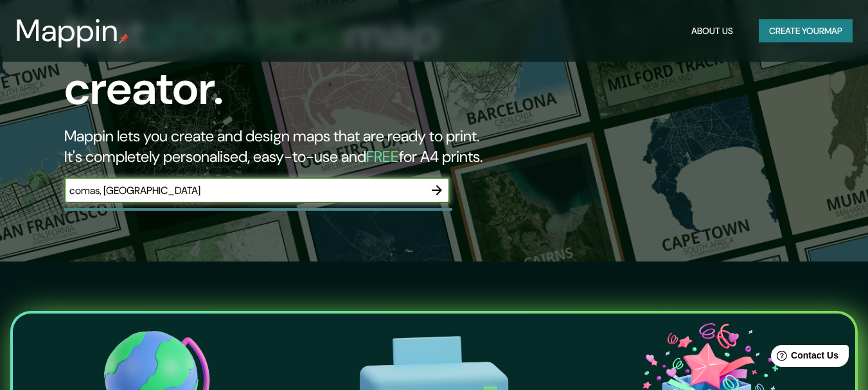 This screenshot has width=868, height=390. What do you see at coordinates (67, 31) in the screenshot?
I see `h3: Mappin` at bounding box center [67, 31].